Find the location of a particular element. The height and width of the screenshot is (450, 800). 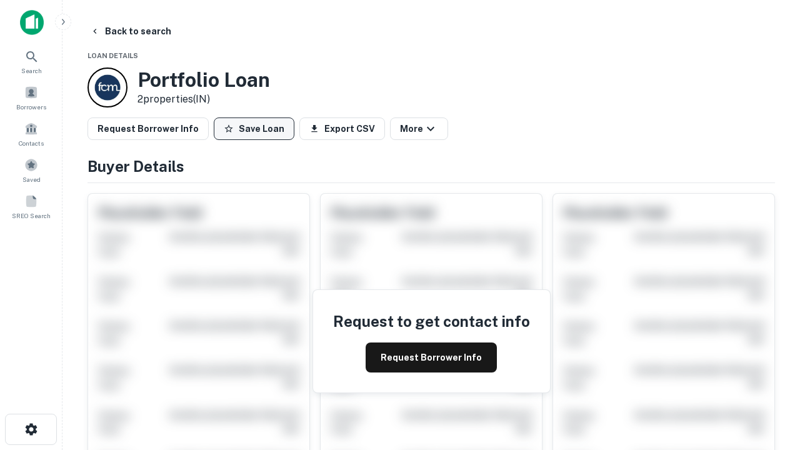

button: Back to search is located at coordinates (131, 31).